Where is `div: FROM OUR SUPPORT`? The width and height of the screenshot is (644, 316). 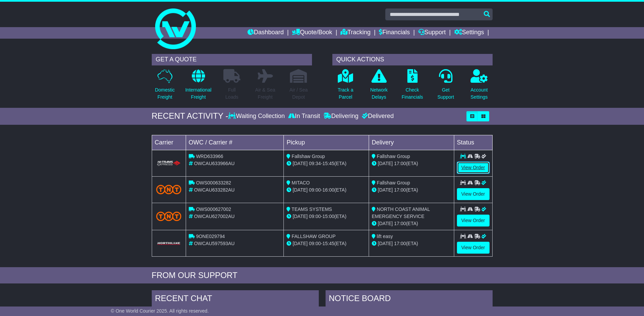
div: FROM OUR SUPPORT is located at coordinates (322, 275).